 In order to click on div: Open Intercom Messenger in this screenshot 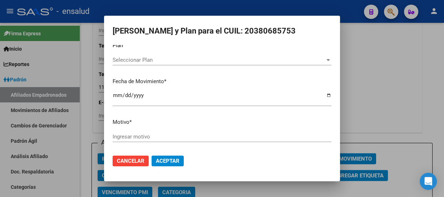, I will do `click(428, 181)`.